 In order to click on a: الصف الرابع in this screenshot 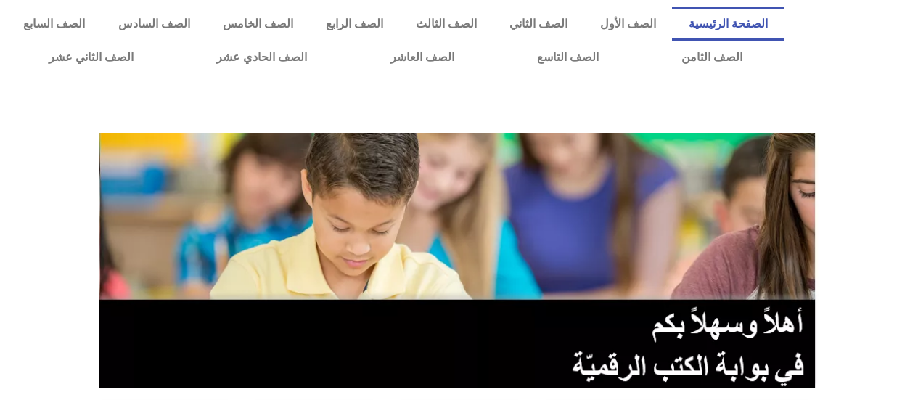, I will do `click(354, 24)`.